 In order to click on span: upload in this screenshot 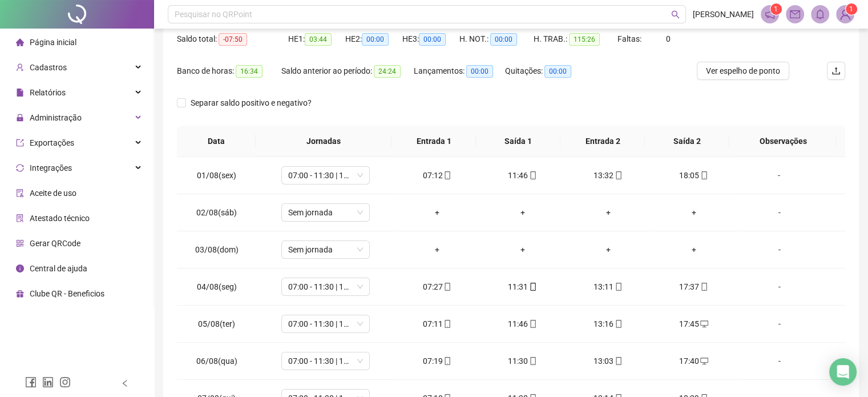, I will do `click(836, 71)`.